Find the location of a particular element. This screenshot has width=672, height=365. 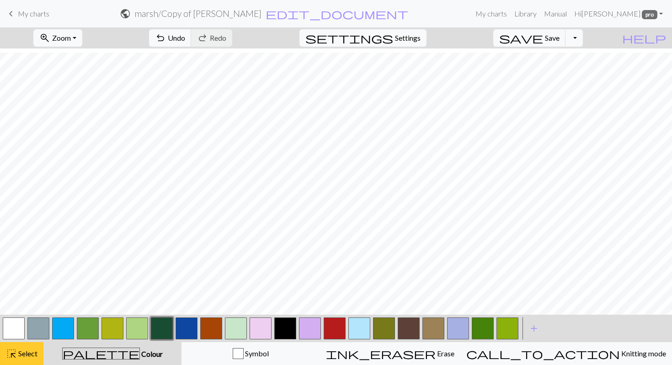

button: Zoom is located at coordinates (58, 38).